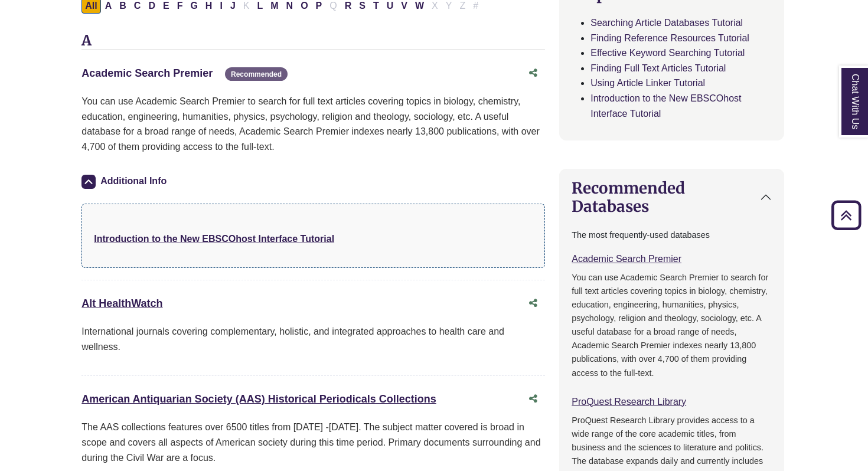  Describe the element at coordinates (666, 22) in the screenshot. I see `a: Searching Article Databases Tutorial` at that location.